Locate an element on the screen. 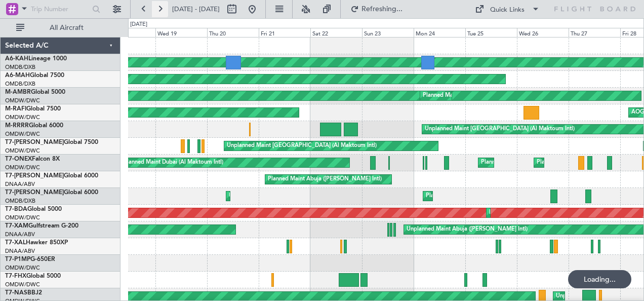  div: Mon 24 is located at coordinates (439, 33).